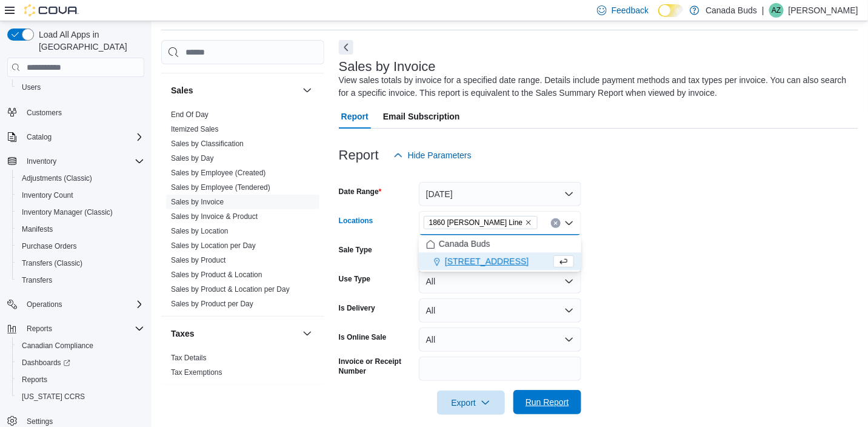 The width and height of the screenshot is (868, 427). What do you see at coordinates (346, 48) in the screenshot?
I see `button: Next` at bounding box center [346, 48].